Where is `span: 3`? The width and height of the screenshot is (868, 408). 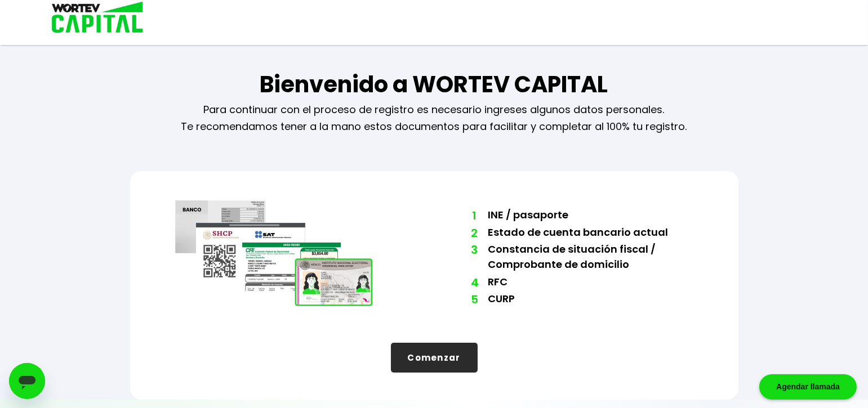 span: 3 is located at coordinates (474, 250).